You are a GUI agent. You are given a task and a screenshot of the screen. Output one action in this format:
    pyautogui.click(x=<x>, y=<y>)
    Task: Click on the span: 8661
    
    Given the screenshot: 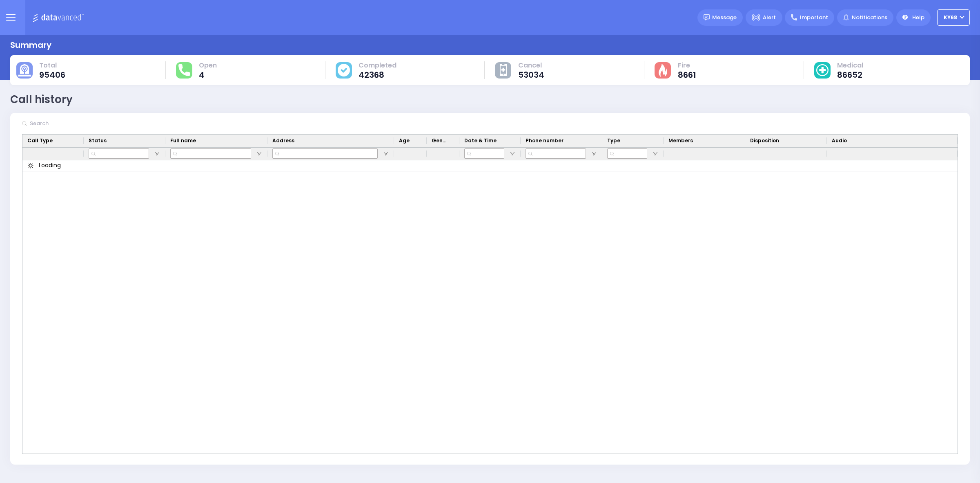 What is the action you would take?
    pyautogui.click(x=687, y=74)
    